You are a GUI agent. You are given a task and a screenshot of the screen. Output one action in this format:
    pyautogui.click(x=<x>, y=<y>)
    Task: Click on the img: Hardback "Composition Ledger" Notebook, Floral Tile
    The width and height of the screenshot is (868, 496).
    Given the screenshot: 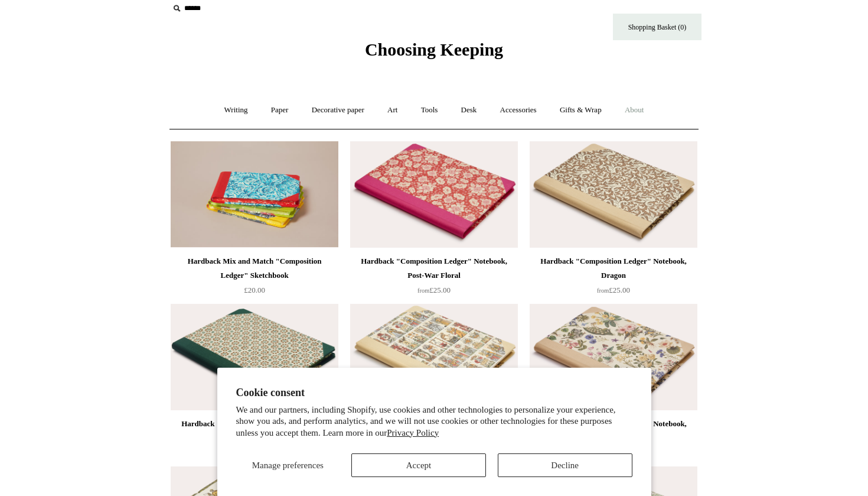 What is the action you would take?
    pyautogui.click(x=254, y=357)
    